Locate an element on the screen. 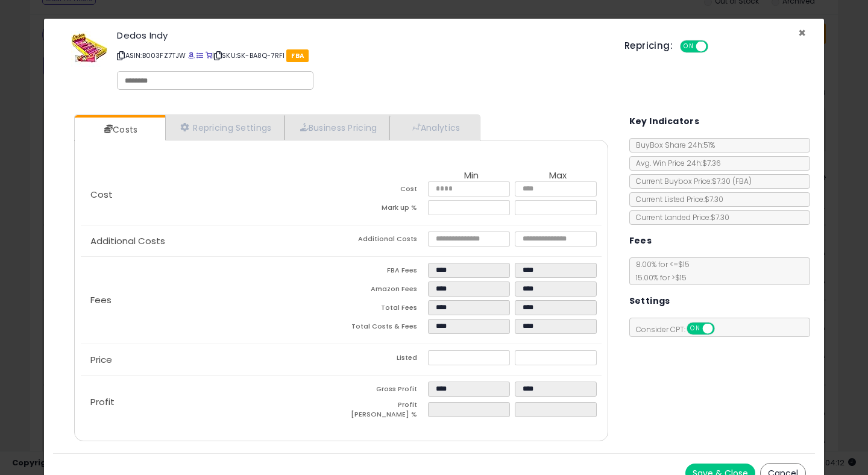 The width and height of the screenshot is (868, 475). span: ( FBA ) is located at coordinates (742, 181).